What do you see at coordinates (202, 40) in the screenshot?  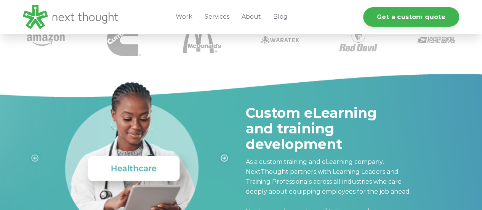 I see `img: McDonalds 1` at bounding box center [202, 40].